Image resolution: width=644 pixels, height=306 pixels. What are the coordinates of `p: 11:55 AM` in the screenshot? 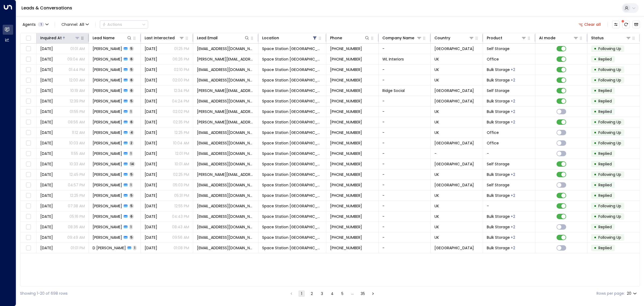 It's located at (78, 153).